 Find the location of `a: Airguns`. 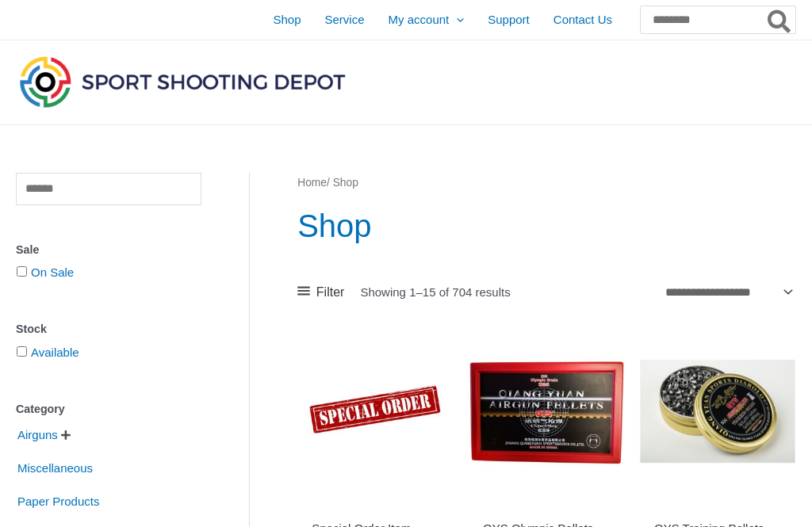

a: Airguns is located at coordinates (37, 434).